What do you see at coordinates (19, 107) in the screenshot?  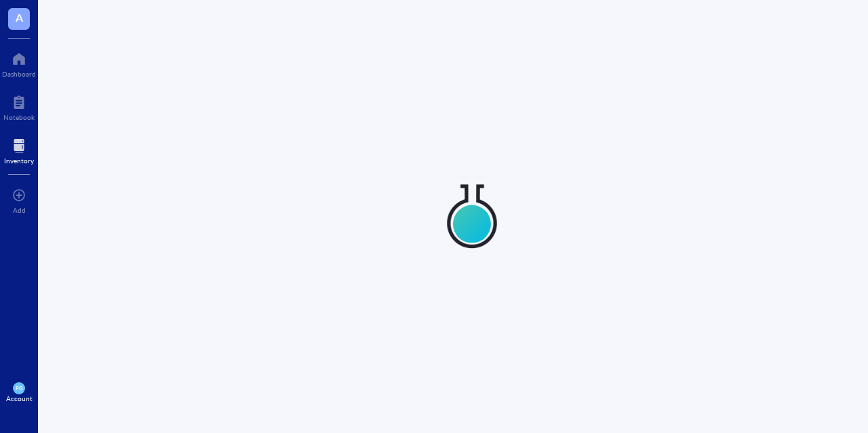 I see `a: Notebook` at bounding box center [19, 107].